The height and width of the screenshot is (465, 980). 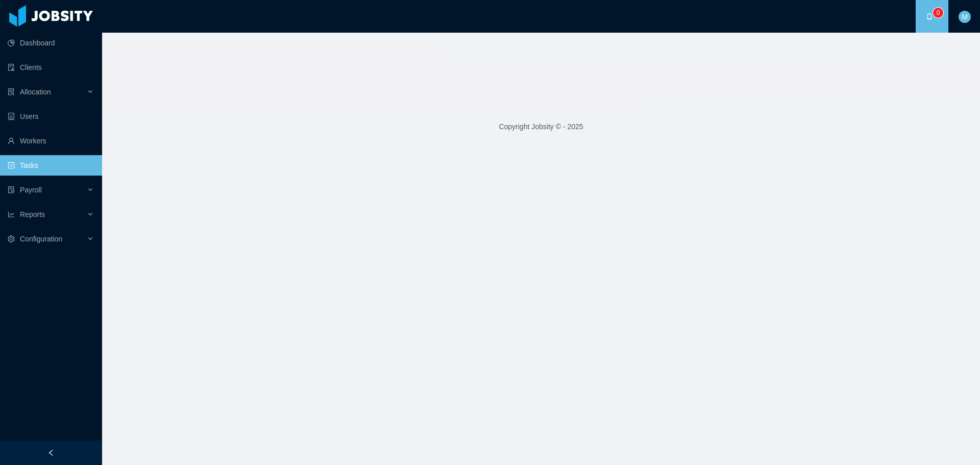 What do you see at coordinates (939, 12) in the screenshot?
I see `sup: 0` at bounding box center [939, 12].